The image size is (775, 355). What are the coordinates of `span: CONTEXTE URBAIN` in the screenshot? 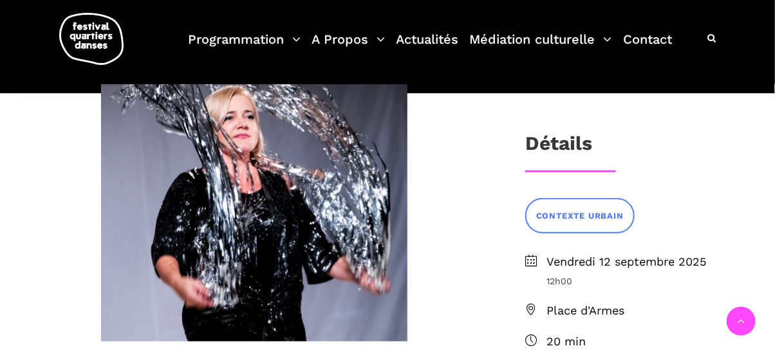 It's located at (580, 216).